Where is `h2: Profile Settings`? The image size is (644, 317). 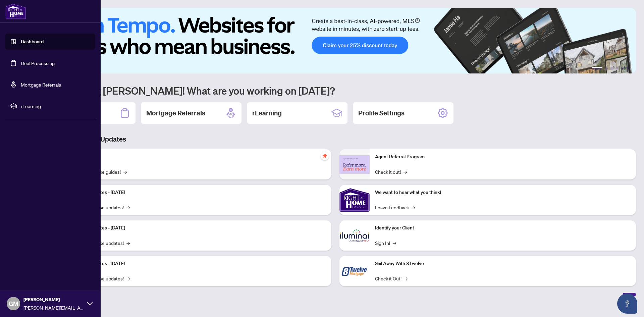
h2: Profile Settings is located at coordinates (381, 113).